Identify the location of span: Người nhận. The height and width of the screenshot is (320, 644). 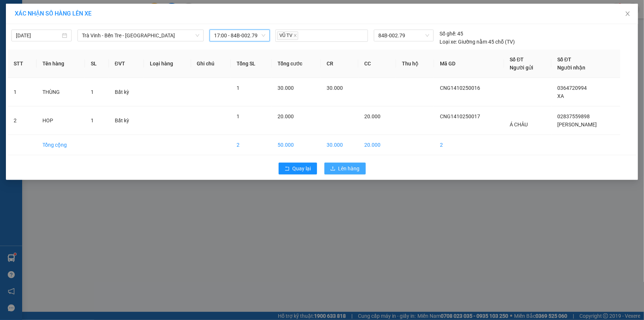
(571, 68).